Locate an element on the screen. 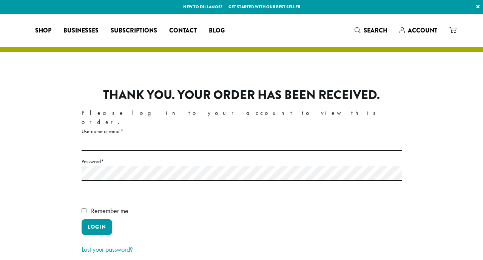  span: Businesses is located at coordinates (81, 31).